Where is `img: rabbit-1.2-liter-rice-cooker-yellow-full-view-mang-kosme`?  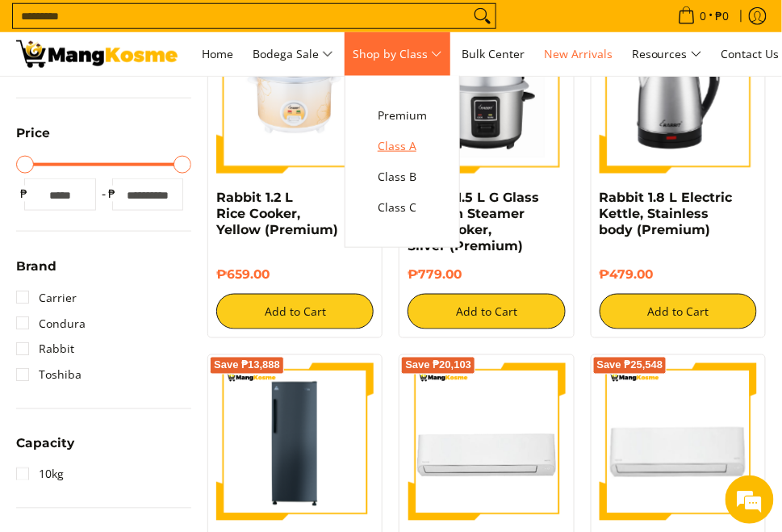 img: rabbit-1.2-liter-rice-cooker-yellow-full-view-mang-kosme is located at coordinates (295, 94).